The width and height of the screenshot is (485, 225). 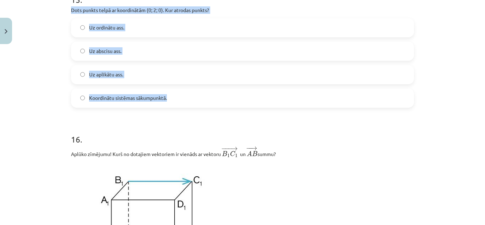 I want to click on span: Uz ordinātu ass., so click(x=107, y=27).